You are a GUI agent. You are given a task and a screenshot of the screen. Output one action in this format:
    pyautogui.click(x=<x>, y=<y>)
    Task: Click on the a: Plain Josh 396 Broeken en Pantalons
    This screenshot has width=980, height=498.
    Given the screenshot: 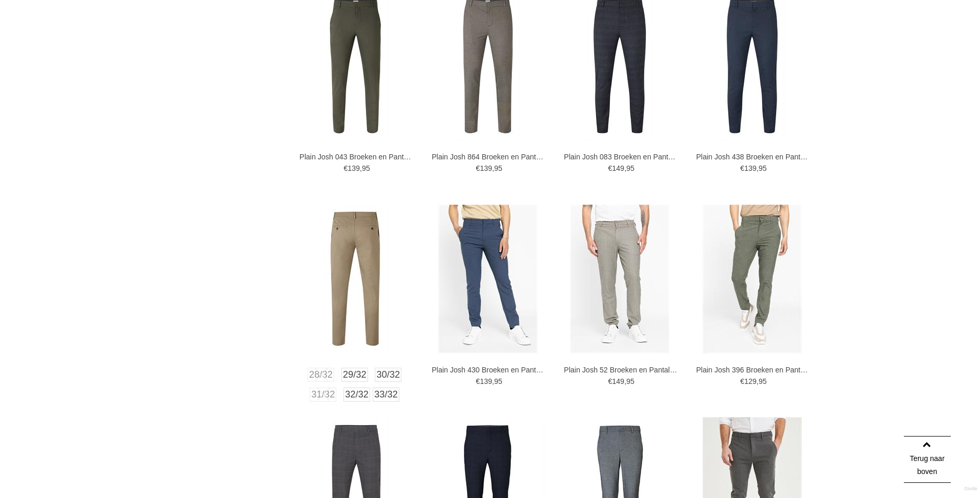 What is the action you would take?
    pyautogui.click(x=754, y=370)
    